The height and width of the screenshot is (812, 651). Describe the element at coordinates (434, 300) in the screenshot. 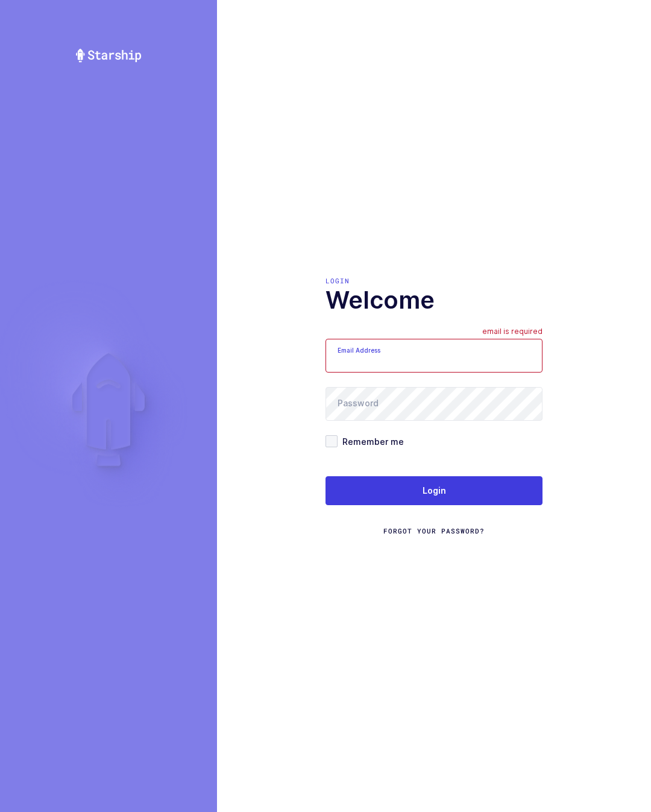

I see `h1: Welcome` at that location.